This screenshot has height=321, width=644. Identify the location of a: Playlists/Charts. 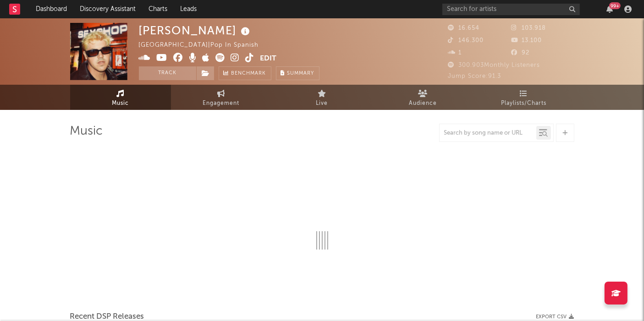
(524, 97).